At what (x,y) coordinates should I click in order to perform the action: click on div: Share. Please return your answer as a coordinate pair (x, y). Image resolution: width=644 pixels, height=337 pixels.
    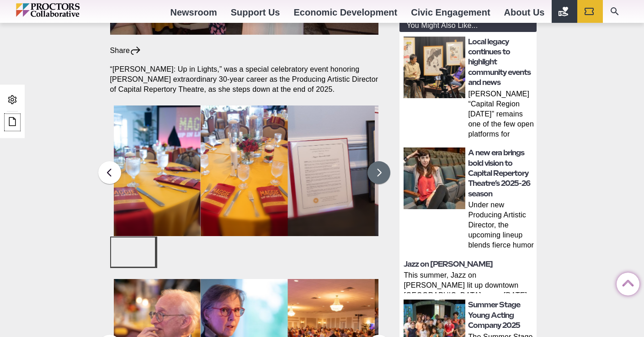
    Looking at the image, I should click on (125, 51).